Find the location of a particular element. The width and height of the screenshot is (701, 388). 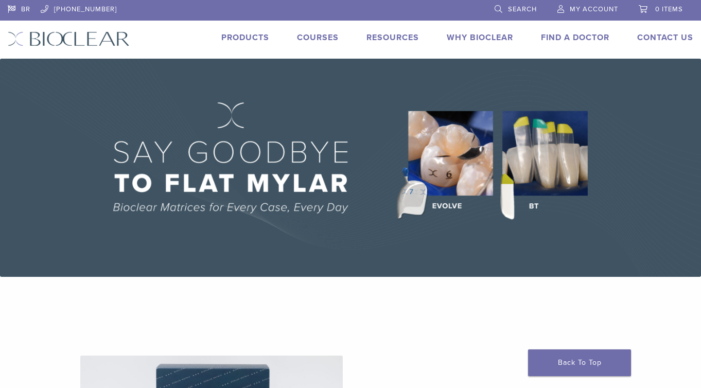

span: Search is located at coordinates (522, 9).